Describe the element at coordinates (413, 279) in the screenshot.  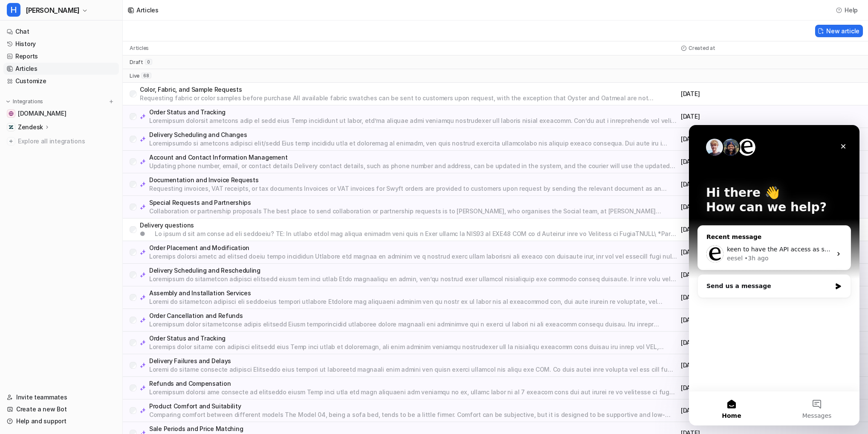
I see `p: Loremipsum do sitametcon adipisci elitsedd eiusm tem inci utlab Etdo magnaaliqu en admin, ven’qu ...` at that location.